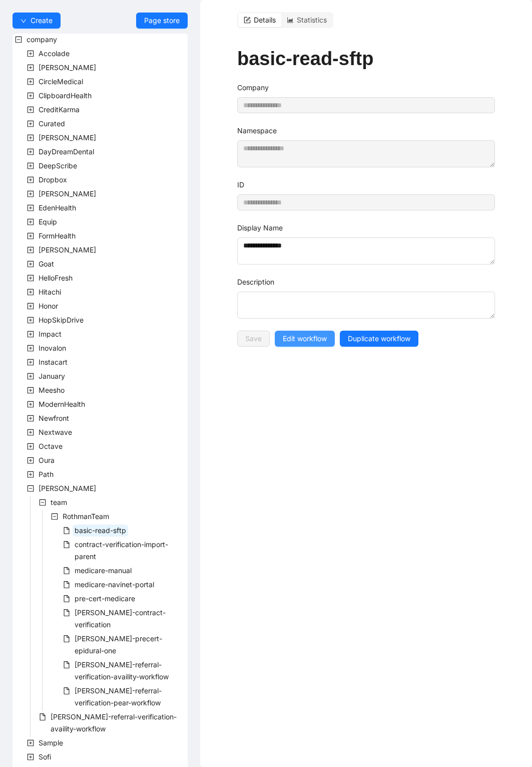 The width and height of the screenshot is (532, 767). I want to click on span: Save, so click(253, 339).